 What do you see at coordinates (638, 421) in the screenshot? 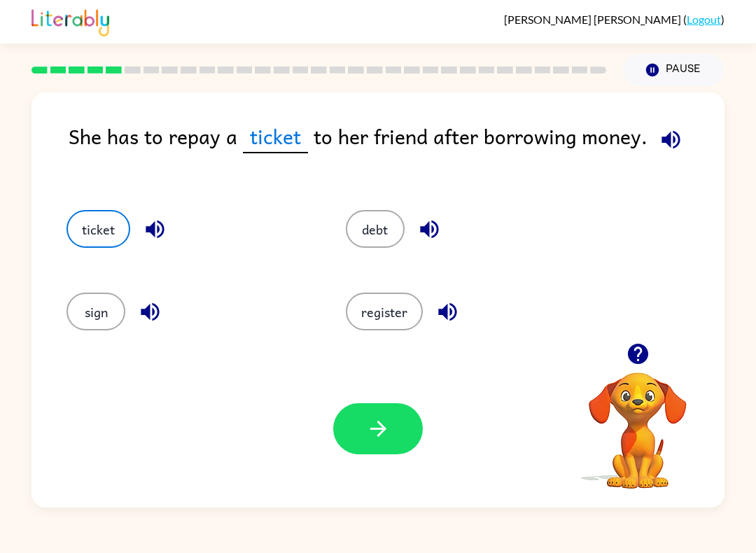
I see `video: Your browser must support playing .mp4 files to use Literably. Please try using another browser.` at bounding box center [638, 421].